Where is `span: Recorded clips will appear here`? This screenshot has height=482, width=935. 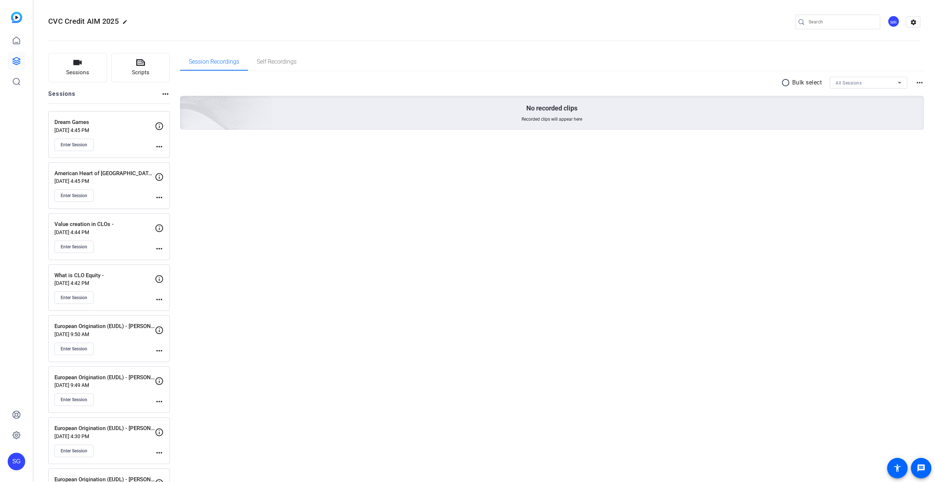
span: Recorded clips will appear here is located at coordinates (552, 119).